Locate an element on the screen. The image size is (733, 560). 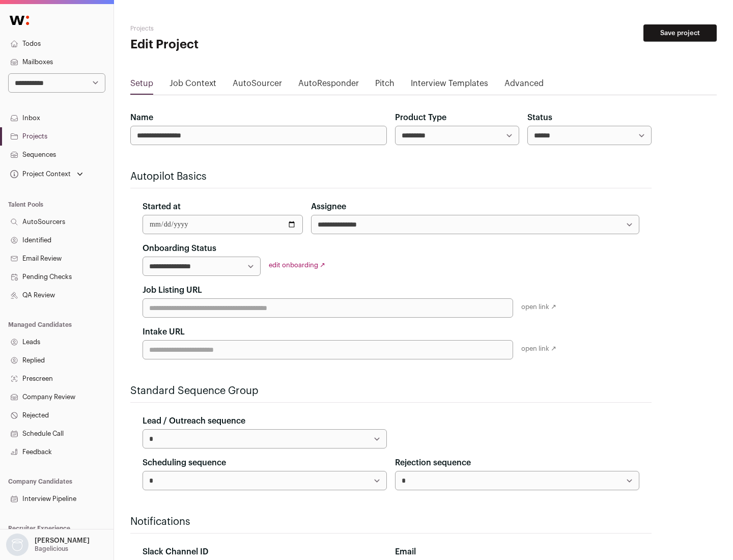
div: Email is located at coordinates (517, 552).